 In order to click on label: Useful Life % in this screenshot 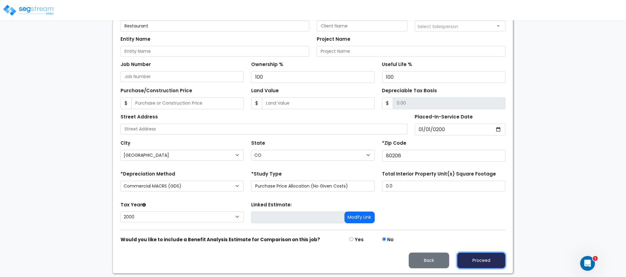, I will do `click(397, 65)`.